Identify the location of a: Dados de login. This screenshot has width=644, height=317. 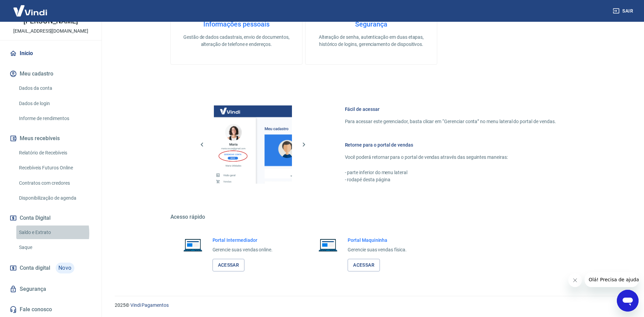
(54, 104).